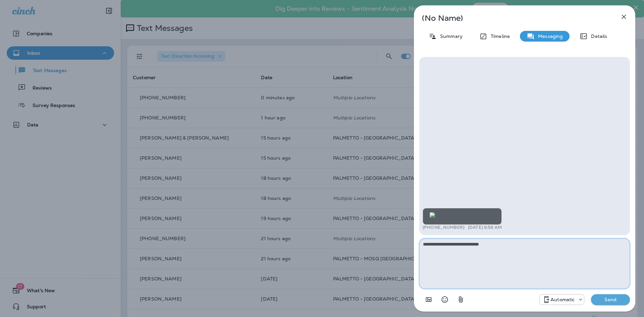 Image resolution: width=644 pixels, height=317 pixels. Describe the element at coordinates (445, 299) in the screenshot. I see `button: Select an emoji` at that location.